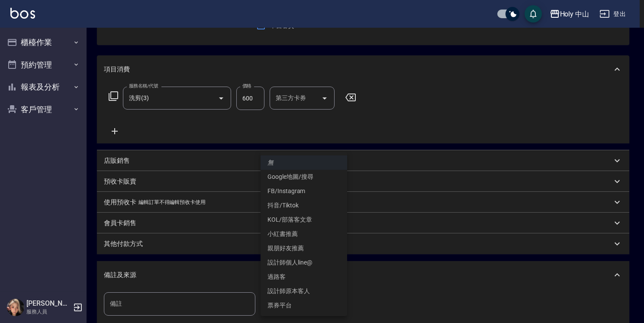 The height and width of the screenshot is (323, 644). What do you see at coordinates (304, 262) in the screenshot?
I see `li: 設計師個人line@` at bounding box center [304, 262].